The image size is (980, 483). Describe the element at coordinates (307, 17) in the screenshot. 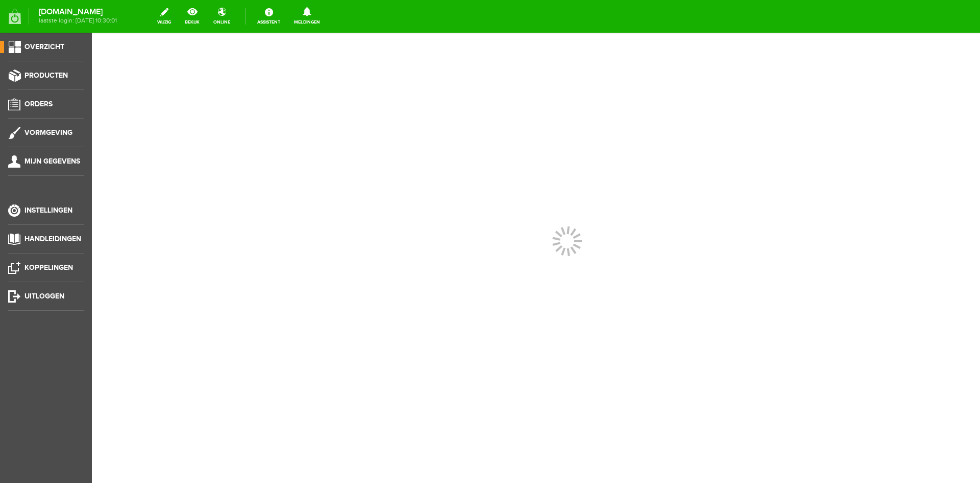

I see `a: Meldingen` at that location.